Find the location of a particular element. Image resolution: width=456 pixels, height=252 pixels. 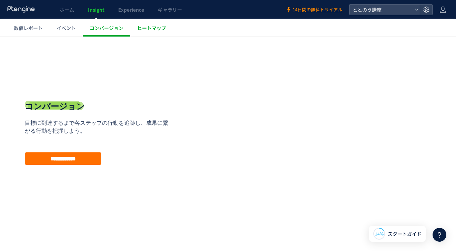

span: Experience is located at coordinates (131, 10).